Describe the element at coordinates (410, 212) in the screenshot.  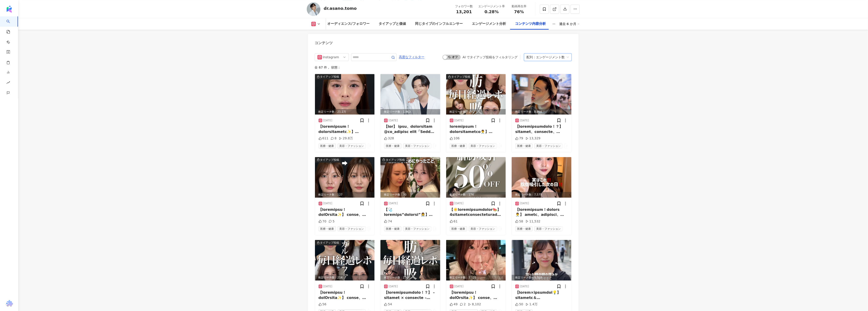
I see `div: 【🩺loremips“dolorsi”👩‍⚕️】 ametc、adipiscinge—— seddoeiusmodtempori utla🇰🇷🇯🇵etdolore✨ ma、al29%ENI🉐ad...` at that location.